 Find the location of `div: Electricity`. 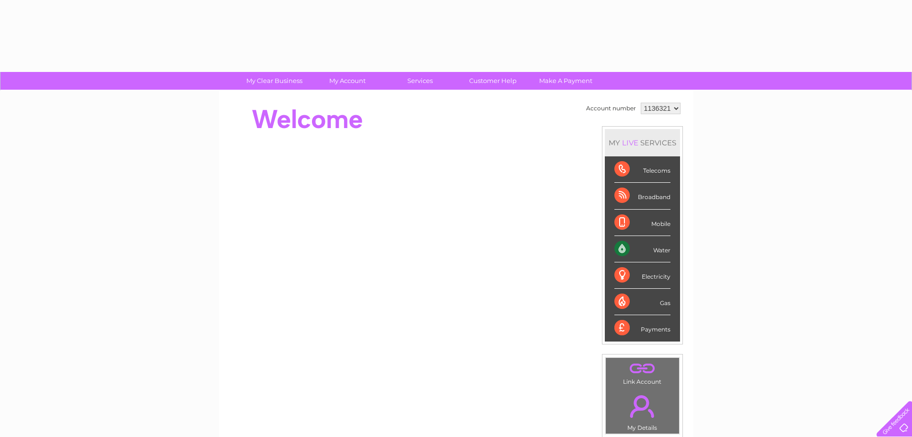

div: Electricity is located at coordinates (642, 275).